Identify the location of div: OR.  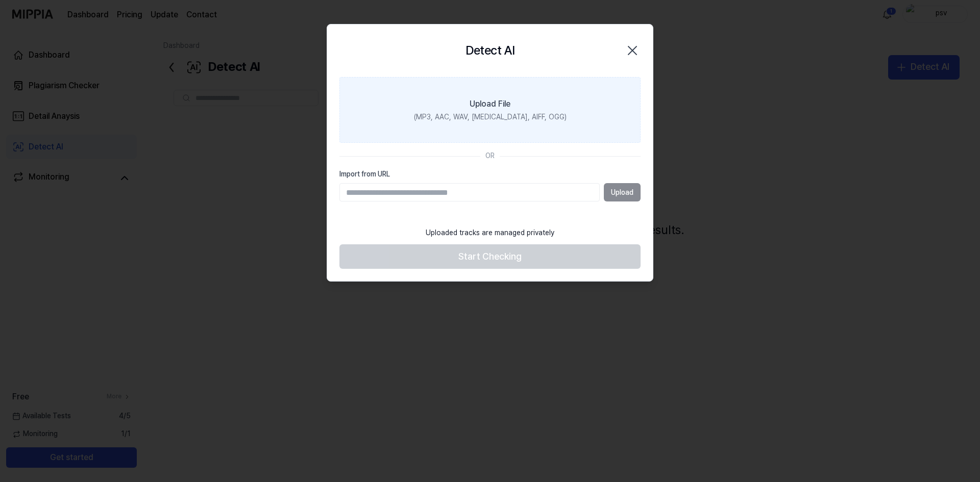
(490, 156).